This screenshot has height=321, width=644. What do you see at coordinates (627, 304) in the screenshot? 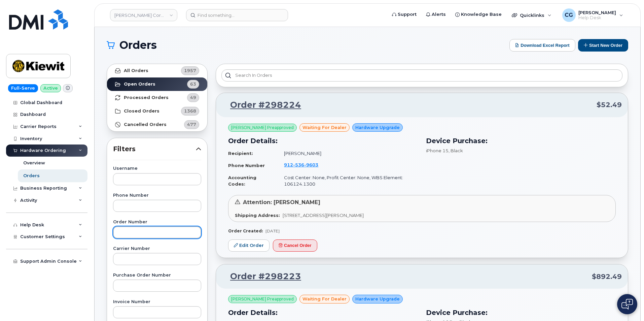
I see `img: Open chat` at bounding box center [627, 304].